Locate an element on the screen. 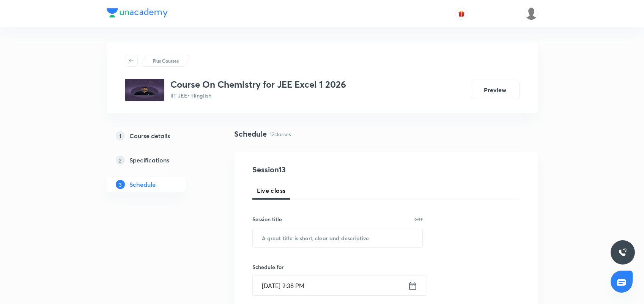 The height and width of the screenshot is (304, 644). input: A great title is short, clear and descriptive is located at coordinates (338, 237).